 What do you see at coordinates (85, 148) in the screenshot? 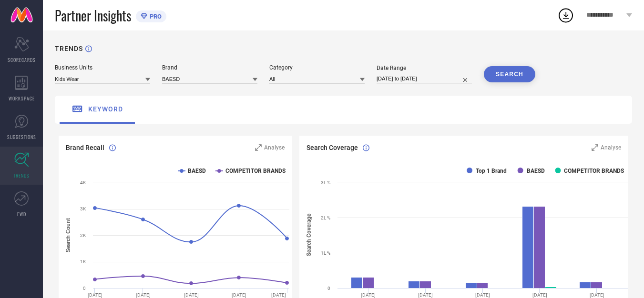
I see `span: Brand Recall` at bounding box center [85, 148].